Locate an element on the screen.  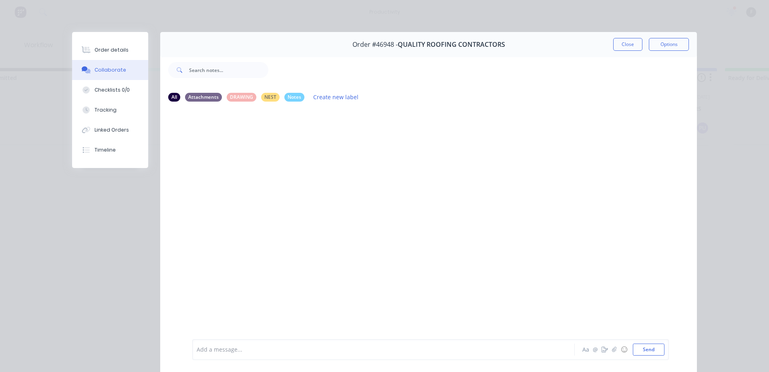
button: Close is located at coordinates (627, 44).